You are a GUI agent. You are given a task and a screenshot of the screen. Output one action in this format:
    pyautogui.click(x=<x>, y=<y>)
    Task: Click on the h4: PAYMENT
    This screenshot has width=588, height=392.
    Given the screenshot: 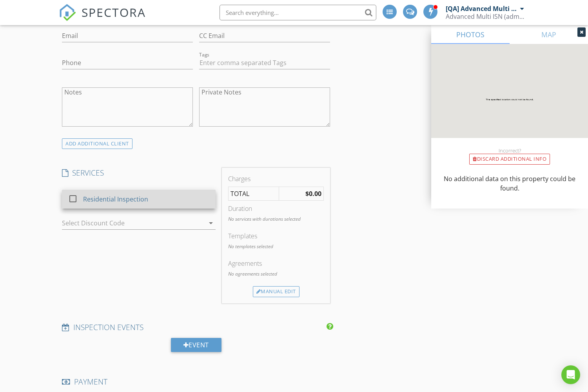 What is the action you would take?
    pyautogui.click(x=196, y=382)
    